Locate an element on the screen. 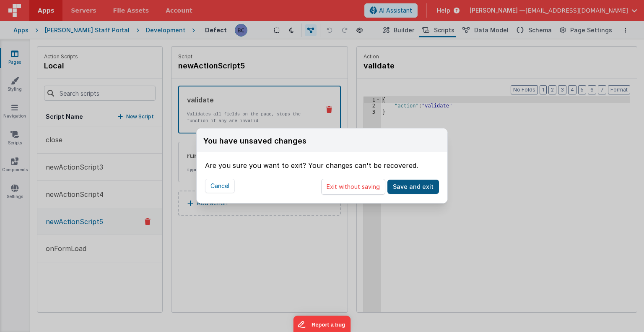  div: You have unsaved changes is located at coordinates (255, 141).